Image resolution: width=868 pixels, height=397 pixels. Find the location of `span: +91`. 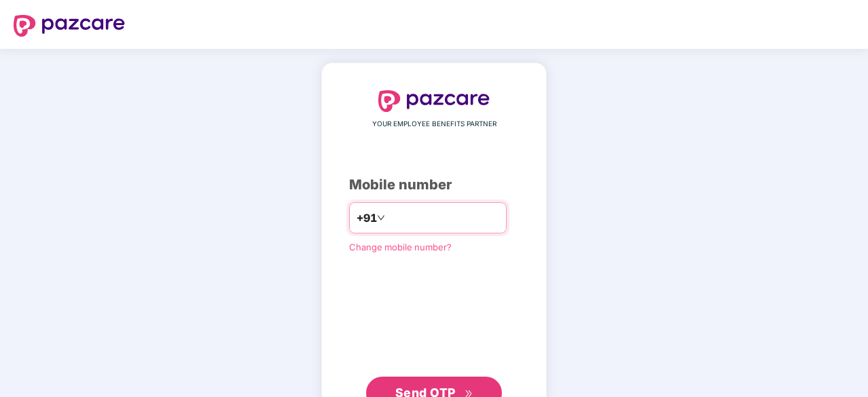

span: +91 is located at coordinates (367, 218).